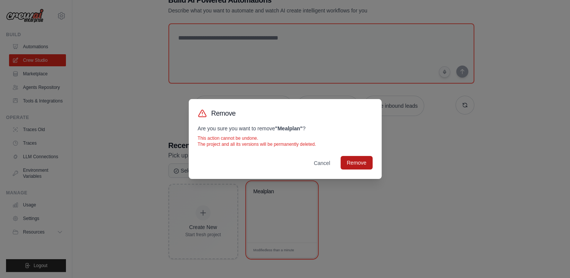 The height and width of the screenshot is (278, 570). What do you see at coordinates (285, 144) in the screenshot?
I see `p: The project and all its versions will be permanently deleted.` at bounding box center [285, 144].